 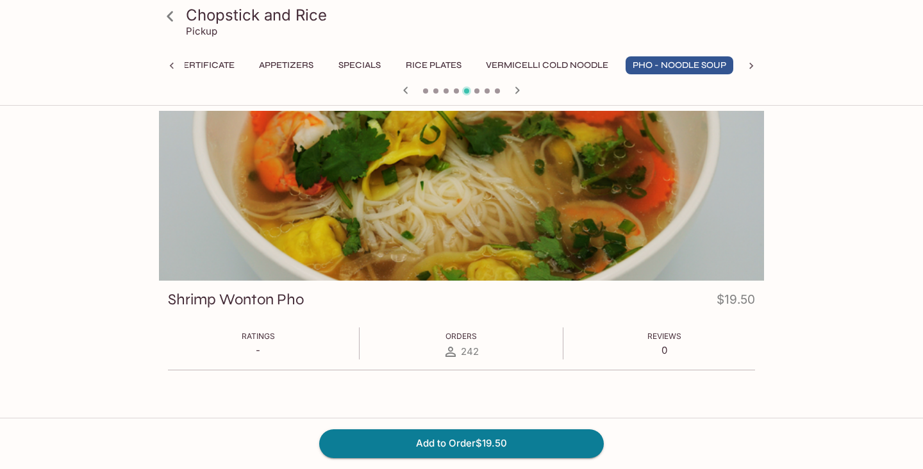 What do you see at coordinates (470, 351) in the screenshot?
I see `span: 242` at bounding box center [470, 351].